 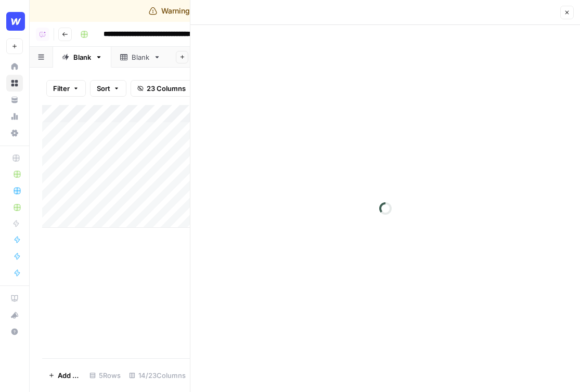 What do you see at coordinates (15, 315) in the screenshot?
I see `button: What's new?` at bounding box center [15, 315].